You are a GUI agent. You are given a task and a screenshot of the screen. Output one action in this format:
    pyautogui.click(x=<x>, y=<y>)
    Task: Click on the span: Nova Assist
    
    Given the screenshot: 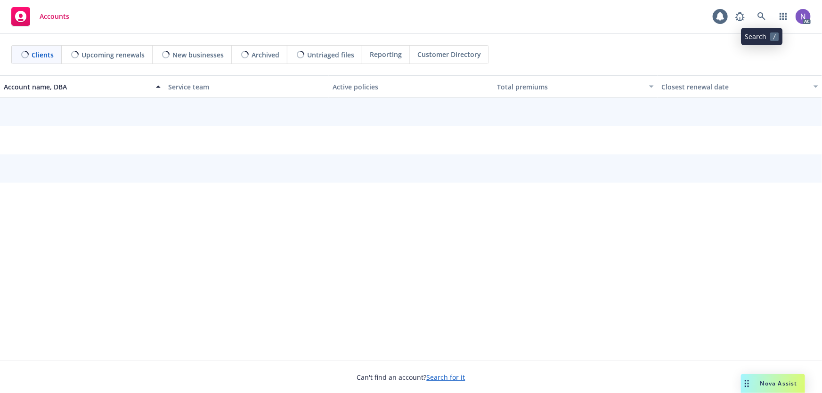 What is the action you would take?
    pyautogui.click(x=779, y=383)
    